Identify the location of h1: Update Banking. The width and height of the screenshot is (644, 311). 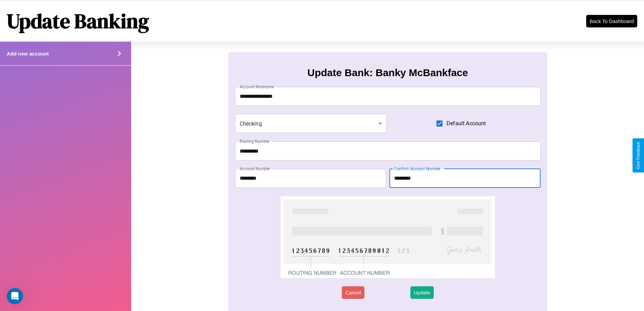
(78, 21).